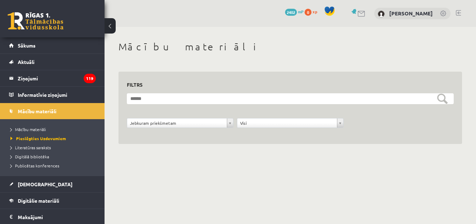  What do you see at coordinates (294, 12) in the screenshot?
I see `a: 2402 mP` at bounding box center [294, 12].